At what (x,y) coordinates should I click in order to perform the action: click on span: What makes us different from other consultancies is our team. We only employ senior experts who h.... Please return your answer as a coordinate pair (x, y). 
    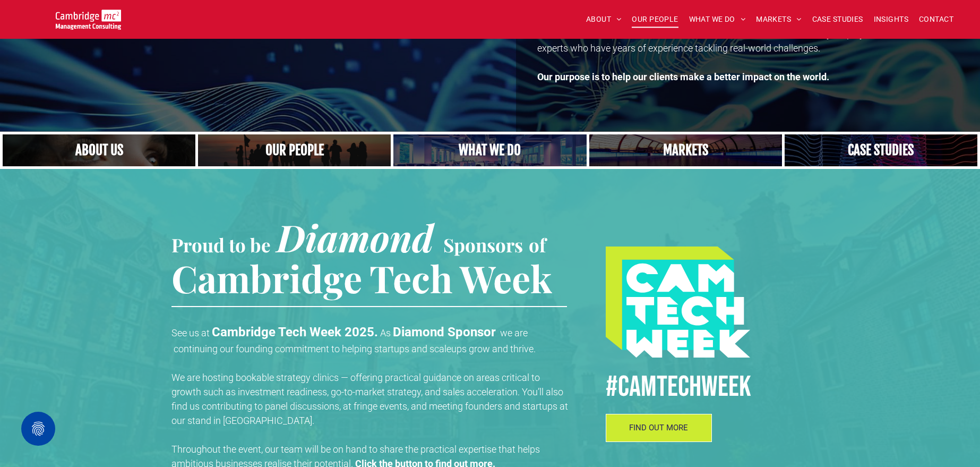
    Looking at the image, I should click on (715, 41).